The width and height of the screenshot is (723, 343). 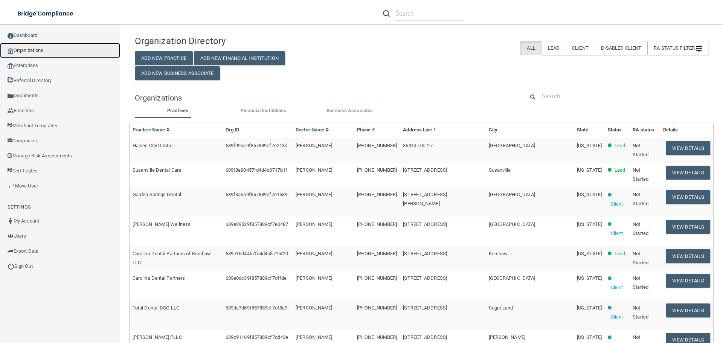 What do you see at coordinates (226, 41) in the screenshot?
I see `h4: Organization Directory` at bounding box center [226, 41].